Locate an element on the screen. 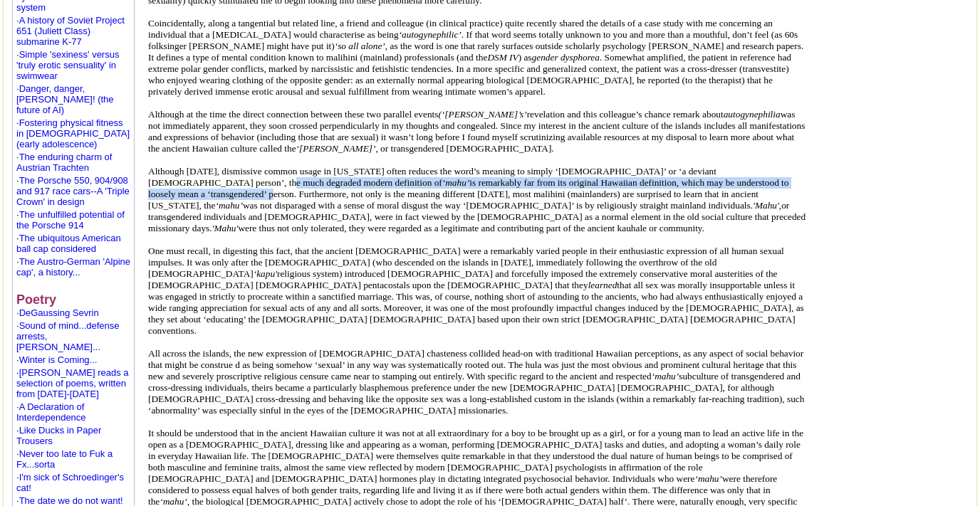 This screenshot has width=980, height=506. a: The Austro-German 'Alpine cap', a history... is located at coordinates (73, 267).